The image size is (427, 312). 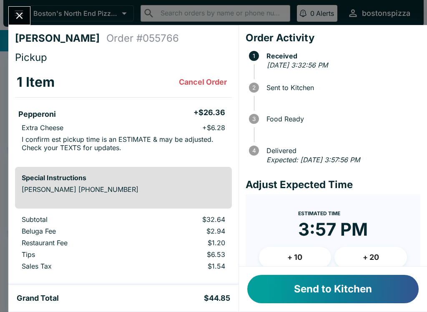 I want to click on p: $32.64, so click(x=184, y=220).